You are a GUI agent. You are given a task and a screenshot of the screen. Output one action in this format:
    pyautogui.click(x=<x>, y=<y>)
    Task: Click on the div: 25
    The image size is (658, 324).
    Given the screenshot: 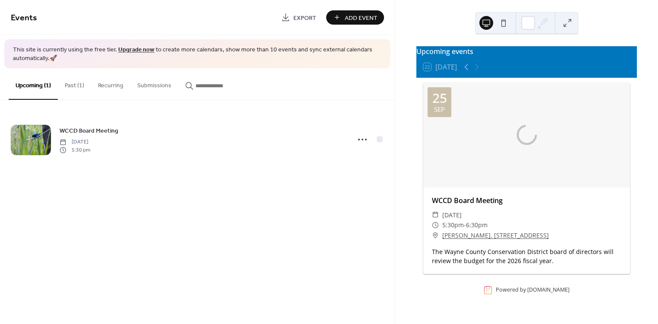 What is the action you would take?
    pyautogui.click(x=440, y=98)
    